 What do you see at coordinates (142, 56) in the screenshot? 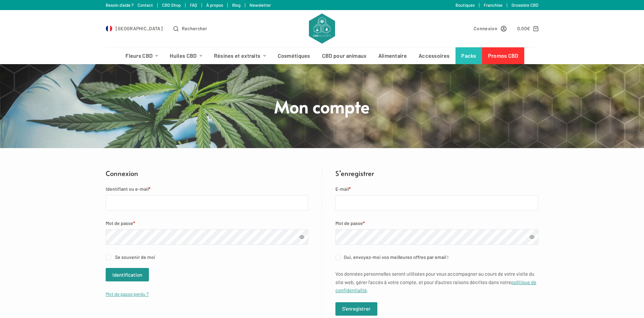
I see `a: Fleurs CBD` at bounding box center [142, 56].